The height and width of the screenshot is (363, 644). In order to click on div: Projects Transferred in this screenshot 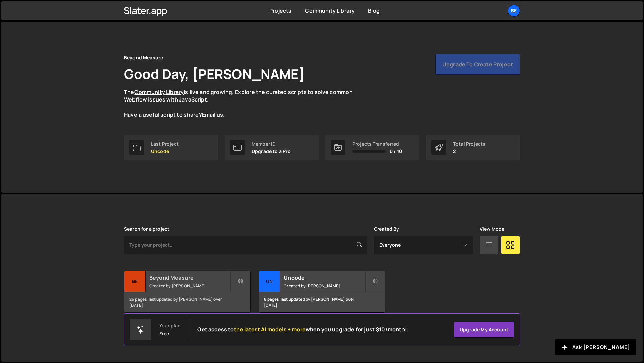, I will do `click(377, 144)`.